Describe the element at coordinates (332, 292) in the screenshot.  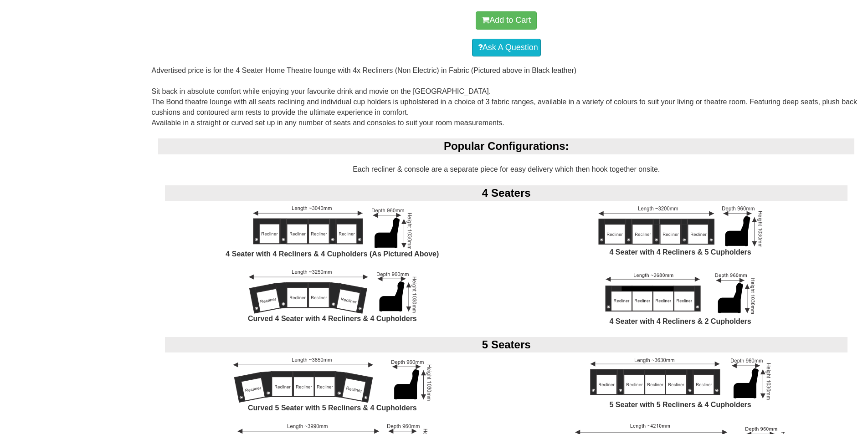
I see `img: 4 Seater Curved Theatre Lounge` at that location.